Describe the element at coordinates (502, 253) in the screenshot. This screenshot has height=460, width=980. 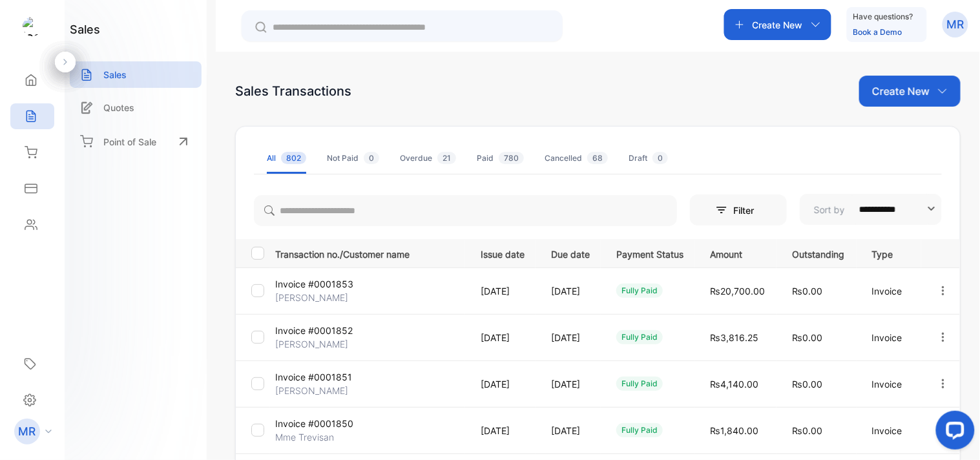
I see `p: Issue date` at that location.